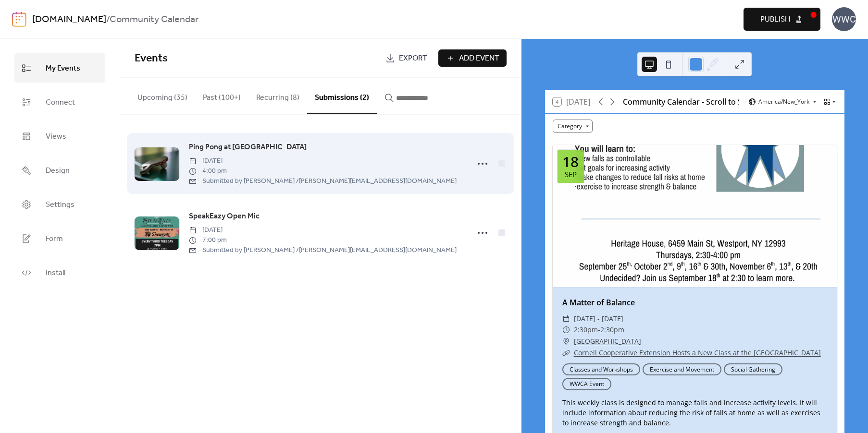 Image resolution: width=868 pixels, height=433 pixels. I want to click on span: Settings, so click(60, 205).